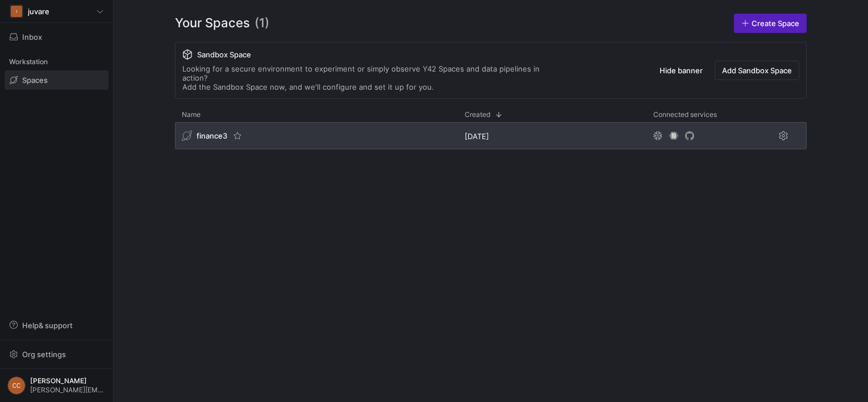 The width and height of the screenshot is (868, 402). What do you see at coordinates (191, 114) in the screenshot?
I see `span: Name` at bounding box center [191, 114].